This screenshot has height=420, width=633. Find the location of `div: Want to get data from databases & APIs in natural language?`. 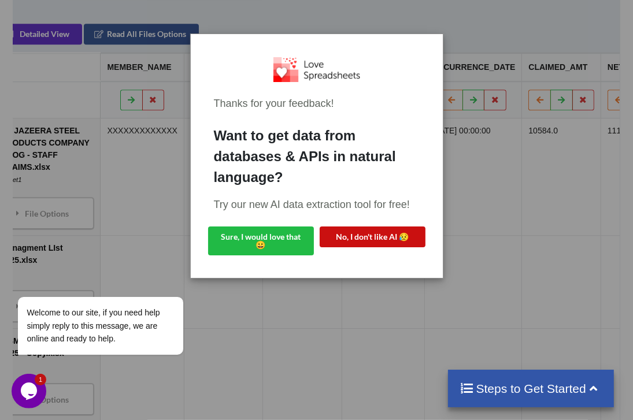

div: Want to get data from databases & APIs in natural language? is located at coordinates (317, 157).